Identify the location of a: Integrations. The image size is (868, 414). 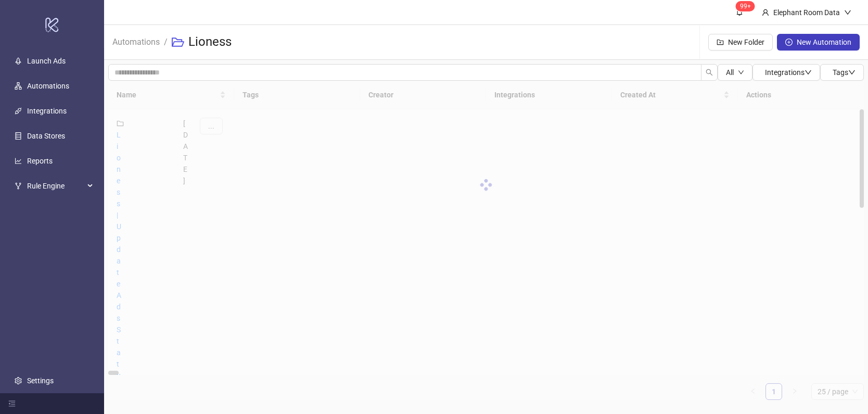
(47, 111).